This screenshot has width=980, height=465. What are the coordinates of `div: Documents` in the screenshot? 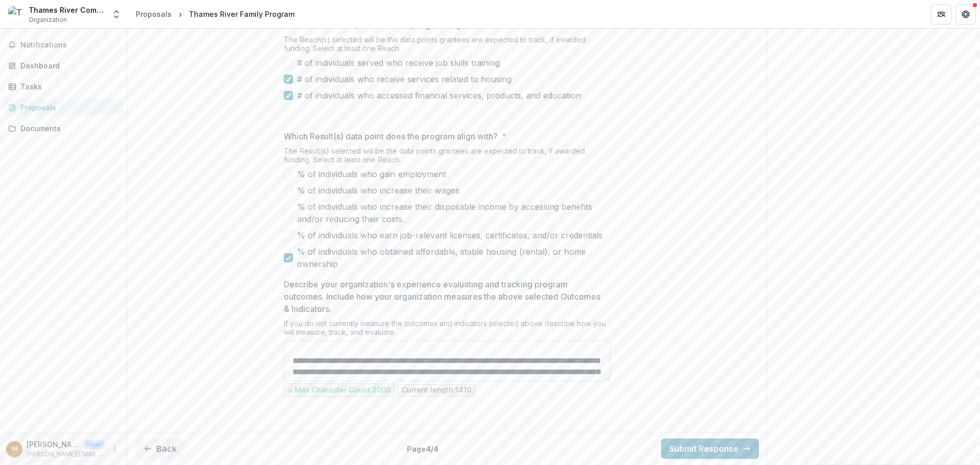 It's located at (68, 128).